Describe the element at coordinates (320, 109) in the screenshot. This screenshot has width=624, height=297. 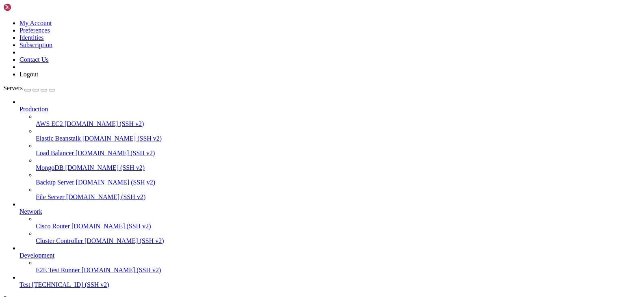
I see `a: Production` at that location.